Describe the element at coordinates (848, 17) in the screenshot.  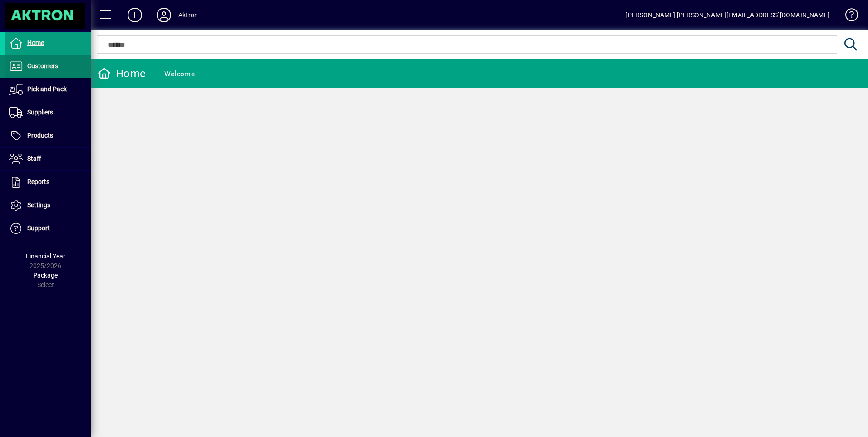
I see `a: Knowledge Base` at that location.